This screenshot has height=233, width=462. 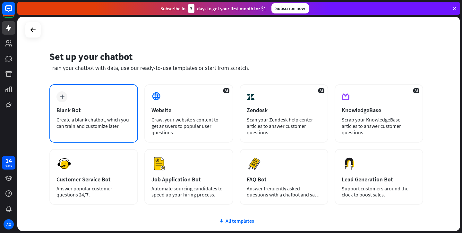 What do you see at coordinates (214, 8) in the screenshot?
I see `div: Subscribe in days to get your first month for $1` at bounding box center [214, 8].